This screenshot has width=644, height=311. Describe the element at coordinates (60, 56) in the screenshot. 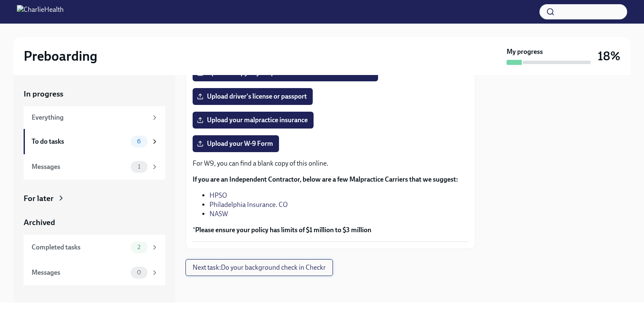

I see `h2: Preboarding` at that location.